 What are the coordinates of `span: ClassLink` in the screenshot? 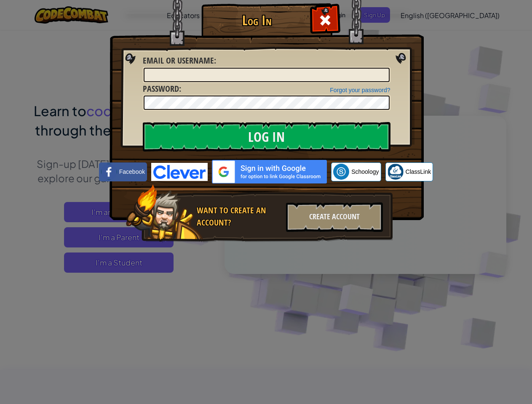 It's located at (418, 171).